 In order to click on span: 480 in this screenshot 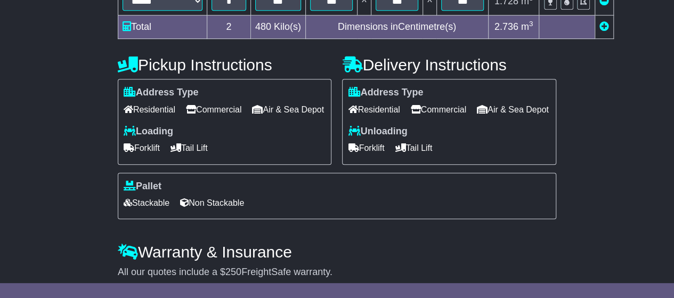, I will do `click(263, 27)`.